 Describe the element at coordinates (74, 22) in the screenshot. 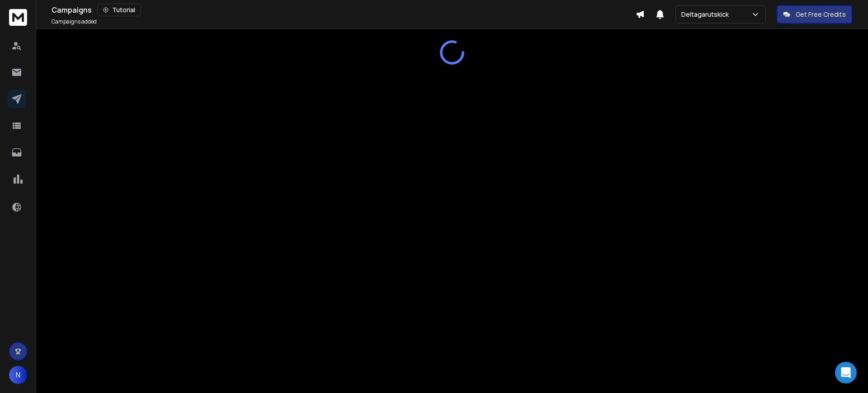

I see `p: Campaigns added` at that location.